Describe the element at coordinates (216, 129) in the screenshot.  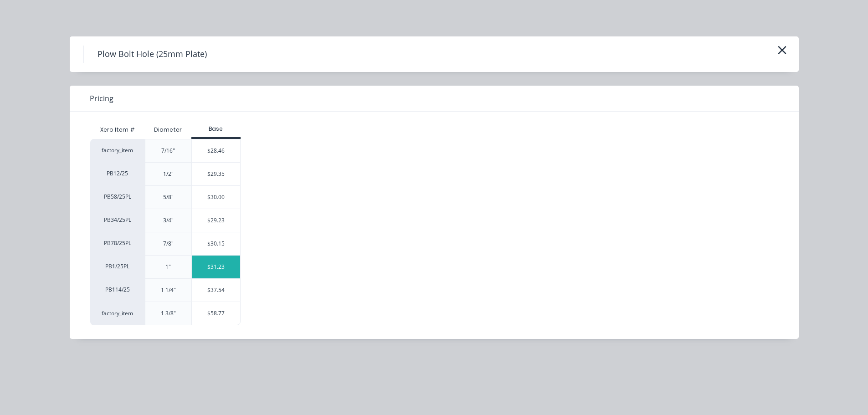
I see `div: Base` at that location.